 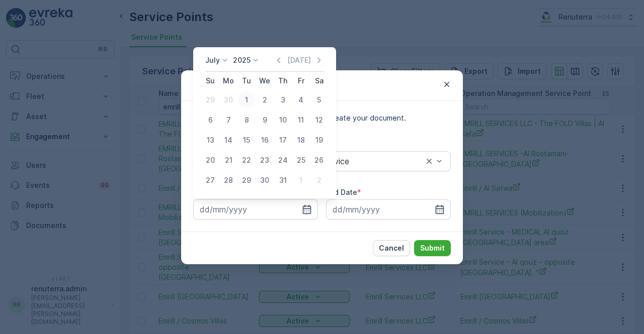 I want to click on div: 22, so click(x=246, y=160).